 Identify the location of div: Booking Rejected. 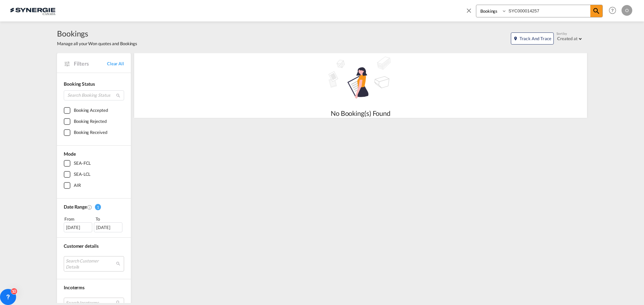
(90, 121).